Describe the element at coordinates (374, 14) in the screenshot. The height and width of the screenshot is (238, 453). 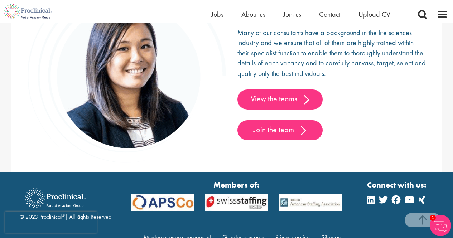
I see `a: Upload CV` at that location.